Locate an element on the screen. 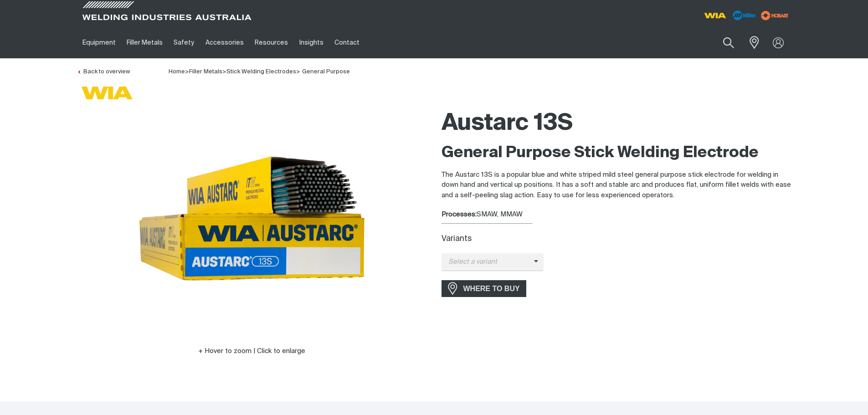 This screenshot has width=868, height=415. img: miller is located at coordinates (775, 16).